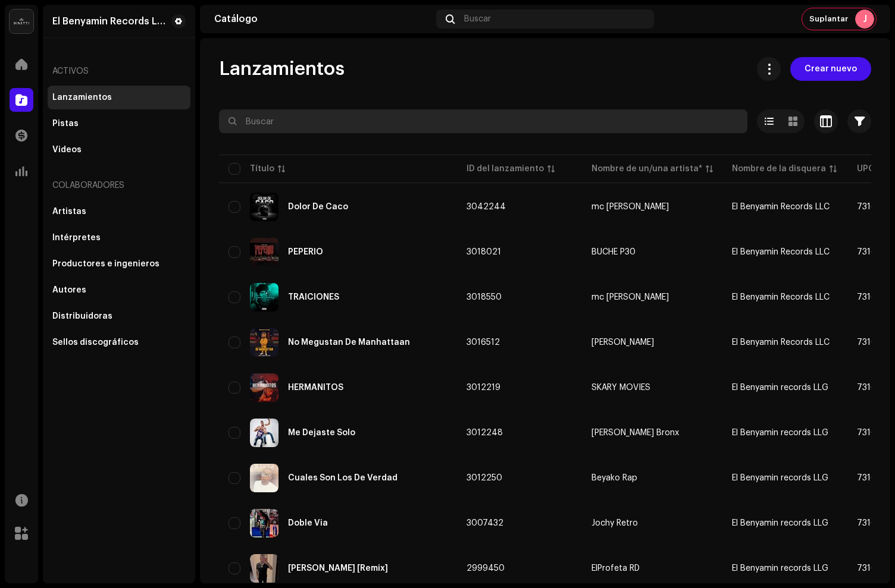 This screenshot has width=895, height=588. I want to click on img: 77c2092d-1727-423c-8a2d-9feb3056a7e0, so click(264, 568).